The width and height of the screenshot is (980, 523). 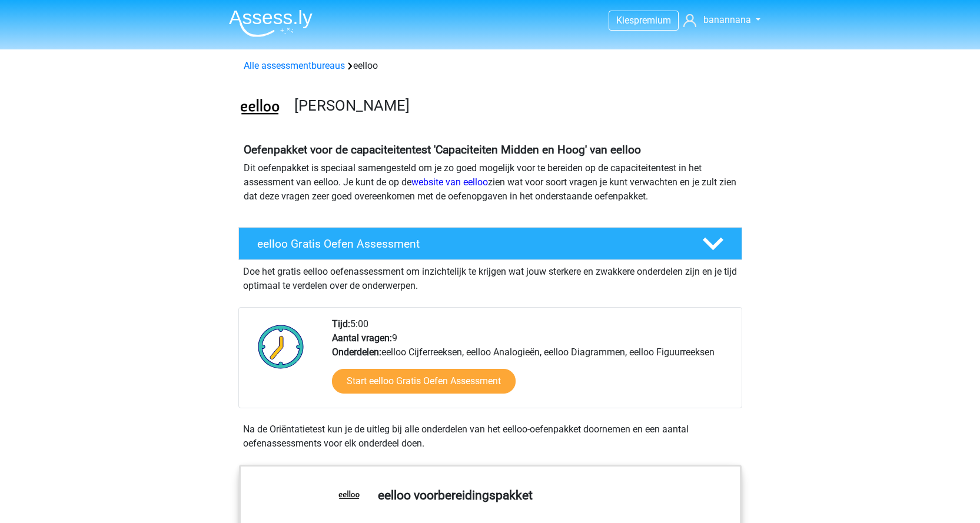 I want to click on img: Klok, so click(x=281, y=347).